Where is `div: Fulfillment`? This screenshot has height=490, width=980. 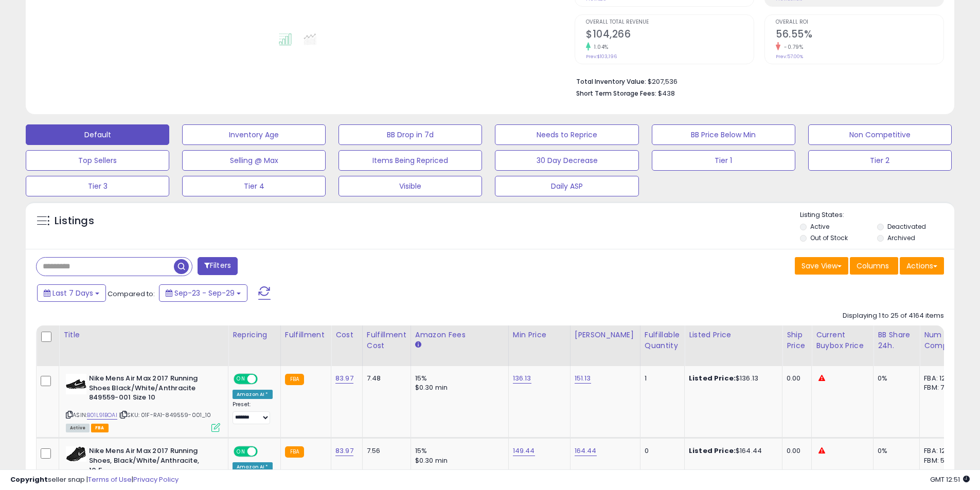 div: Fulfillment is located at coordinates (306, 335).